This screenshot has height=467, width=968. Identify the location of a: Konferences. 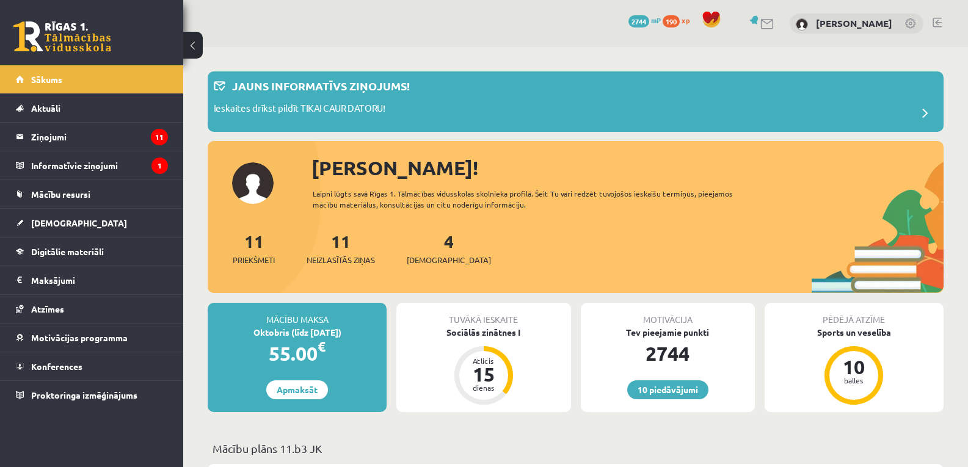
(92, 367).